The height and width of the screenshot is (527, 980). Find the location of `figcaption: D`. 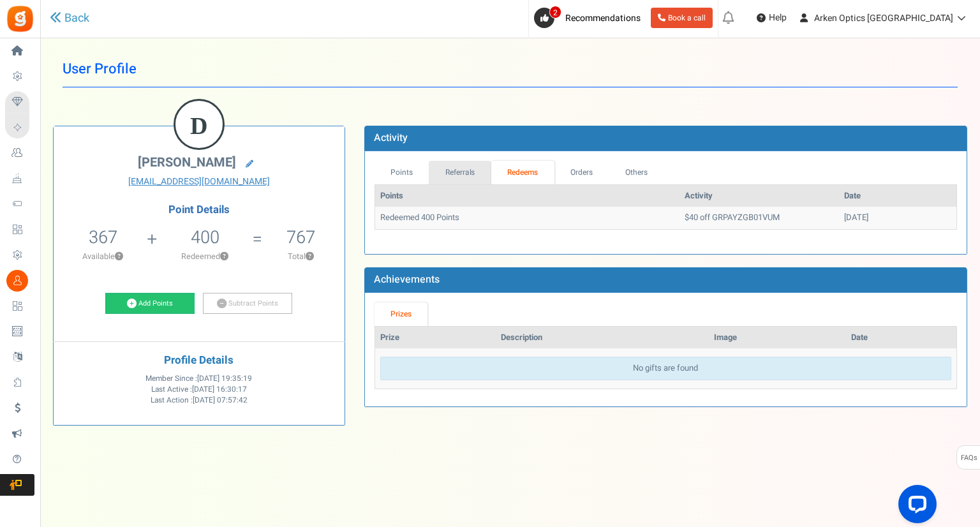

figcaption: D is located at coordinates (199, 125).